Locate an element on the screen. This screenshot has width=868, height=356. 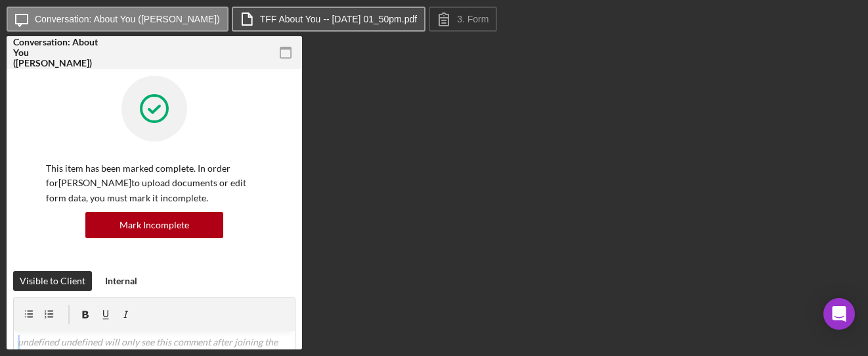
div: Visible to Client is located at coordinates (52, 281).